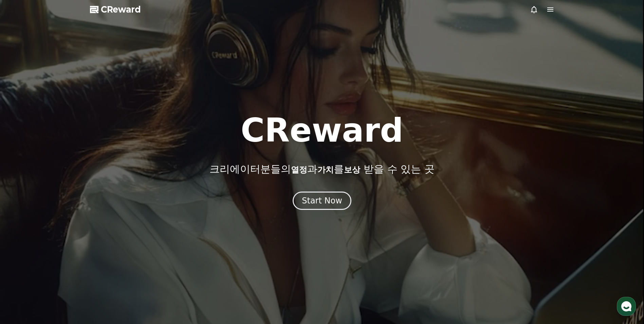 The width and height of the screenshot is (644, 324). I want to click on h1: CReward, so click(322, 131).